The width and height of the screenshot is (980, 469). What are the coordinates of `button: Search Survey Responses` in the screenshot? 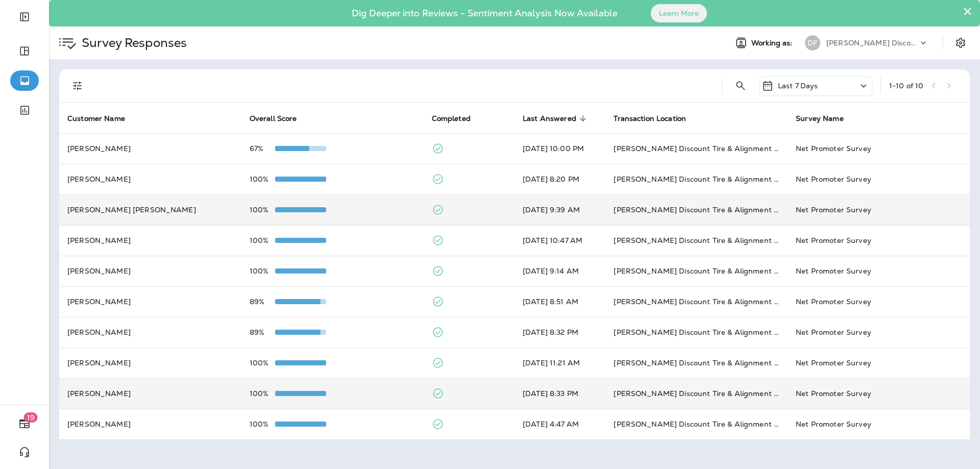 It's located at (740, 86).